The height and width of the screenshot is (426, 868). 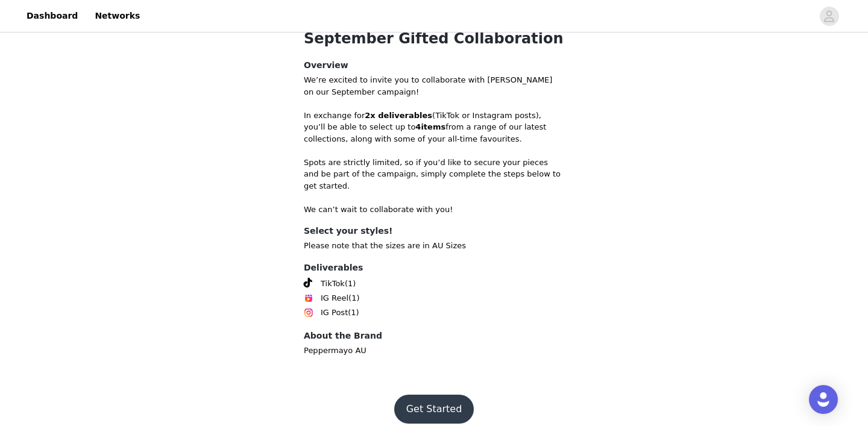 What do you see at coordinates (334, 313) in the screenshot?
I see `span: IG Post` at bounding box center [334, 313].